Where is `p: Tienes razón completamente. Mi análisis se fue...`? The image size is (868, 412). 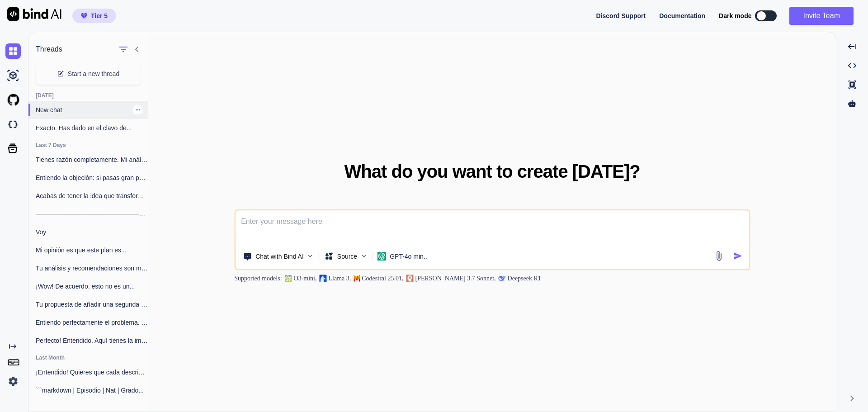
p: Tienes razón completamente. Mi análisis se fue... is located at coordinates (92, 159).